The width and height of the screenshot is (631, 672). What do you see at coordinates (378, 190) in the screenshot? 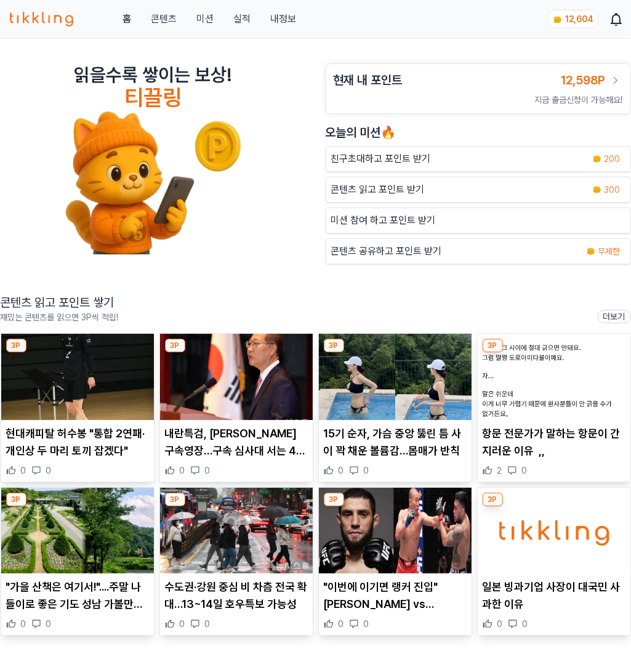
I see `p: 콘텐츠 읽고 포인트 받기` at bounding box center [378, 190].